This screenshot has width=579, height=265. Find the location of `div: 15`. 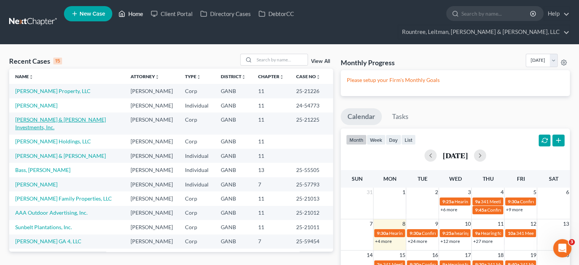

div: 15 is located at coordinates (57, 61).